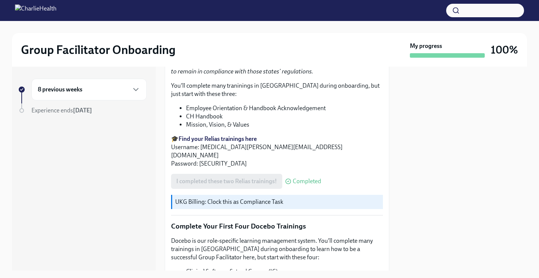  I want to click on li: CH Handbook, so click(285, 116).